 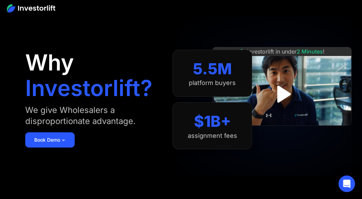 What do you see at coordinates (212, 121) in the screenshot?
I see `div: $1B+` at bounding box center [212, 121].